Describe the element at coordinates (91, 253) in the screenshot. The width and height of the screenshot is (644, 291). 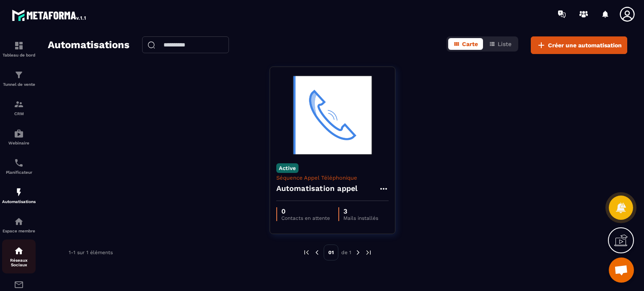
I see `p: 1-1 sur 1 éléments` at that location.